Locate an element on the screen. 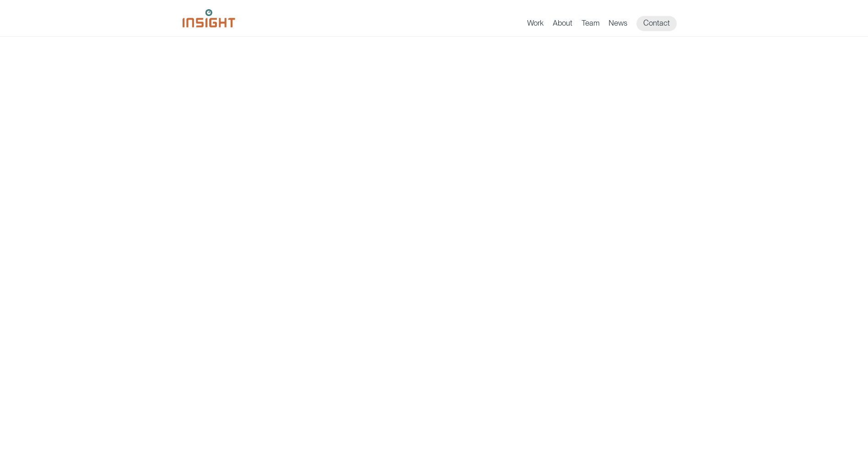  a: About is located at coordinates (562, 25).